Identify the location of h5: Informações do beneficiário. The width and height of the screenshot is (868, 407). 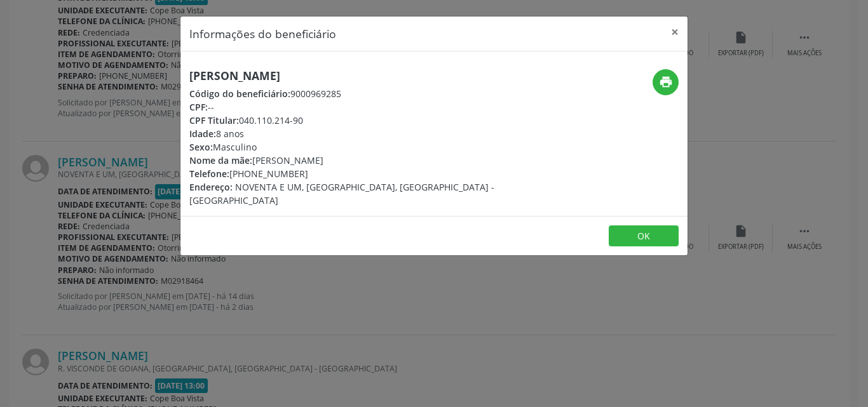
(262, 34).